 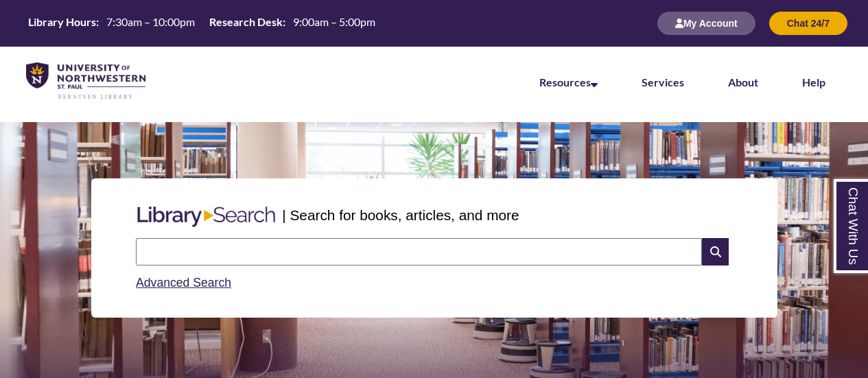 What do you see at coordinates (246, 22) in the screenshot?
I see `th: Research Desk:` at bounding box center [246, 22].